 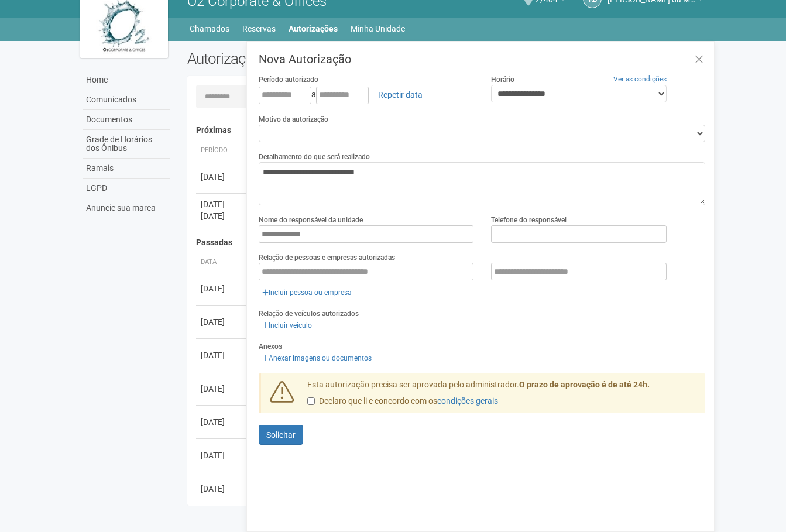 What do you see at coordinates (126, 144) in the screenshot?
I see `a: Grade de Horários dos Ônibus` at bounding box center [126, 144].